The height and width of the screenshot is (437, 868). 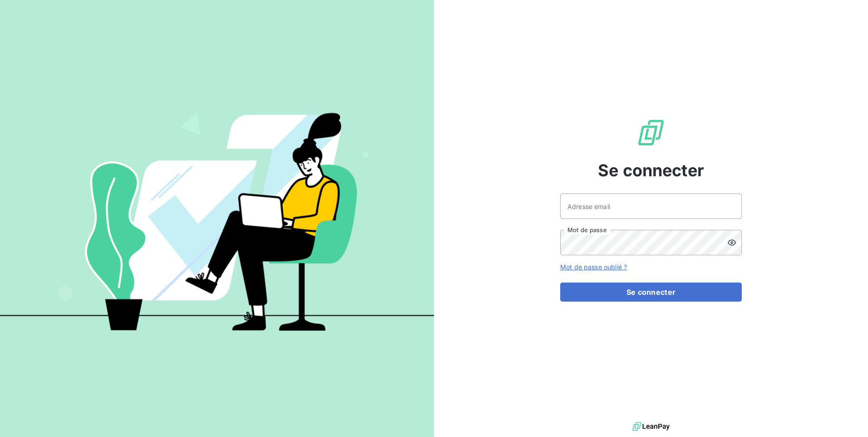 What do you see at coordinates (651, 292) in the screenshot?
I see `button: Se connecter` at bounding box center [651, 292].